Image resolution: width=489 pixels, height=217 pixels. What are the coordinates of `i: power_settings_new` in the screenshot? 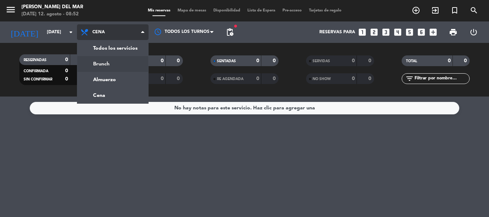 It's located at (474, 32).